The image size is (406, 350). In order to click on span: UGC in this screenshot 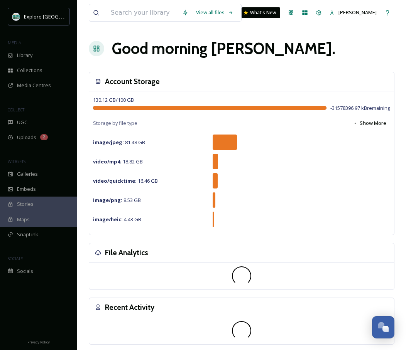, I will do `click(22, 122)`.